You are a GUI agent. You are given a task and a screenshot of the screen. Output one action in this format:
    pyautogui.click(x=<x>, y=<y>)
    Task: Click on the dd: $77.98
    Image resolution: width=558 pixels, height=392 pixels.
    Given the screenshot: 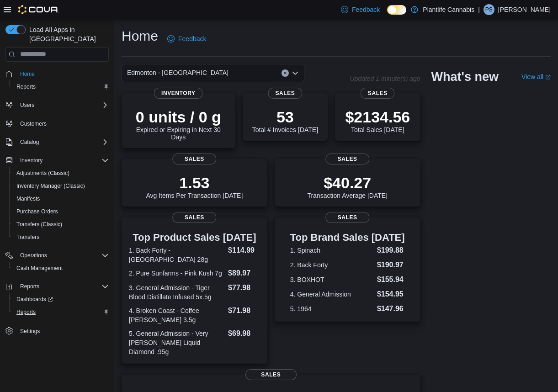 What is the action you would take?
    pyautogui.click(x=244, y=288)
    